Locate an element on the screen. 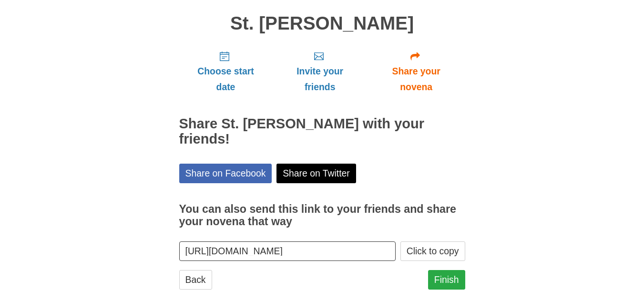  a: Back is located at coordinates (195, 280).